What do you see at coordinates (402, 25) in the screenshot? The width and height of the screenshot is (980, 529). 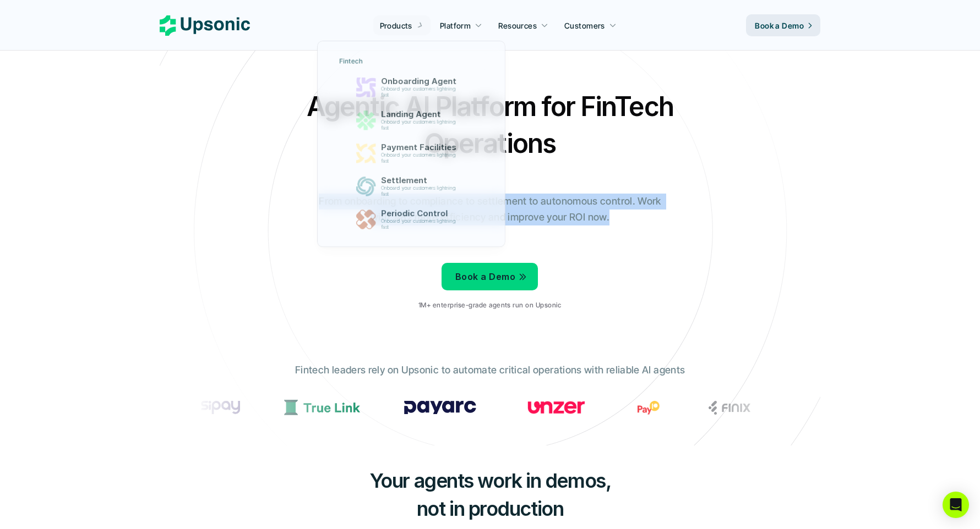 I see `a: Products` at bounding box center [402, 25].